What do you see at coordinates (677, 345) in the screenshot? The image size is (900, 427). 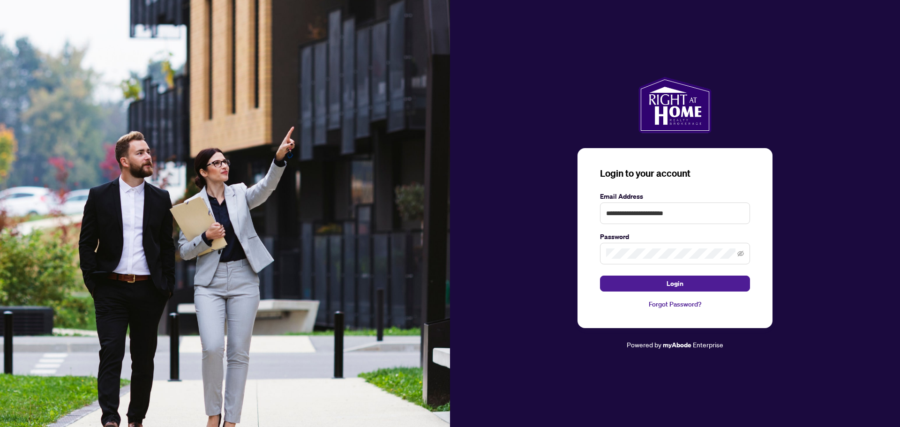 I see `a: myAbode` at bounding box center [677, 345].